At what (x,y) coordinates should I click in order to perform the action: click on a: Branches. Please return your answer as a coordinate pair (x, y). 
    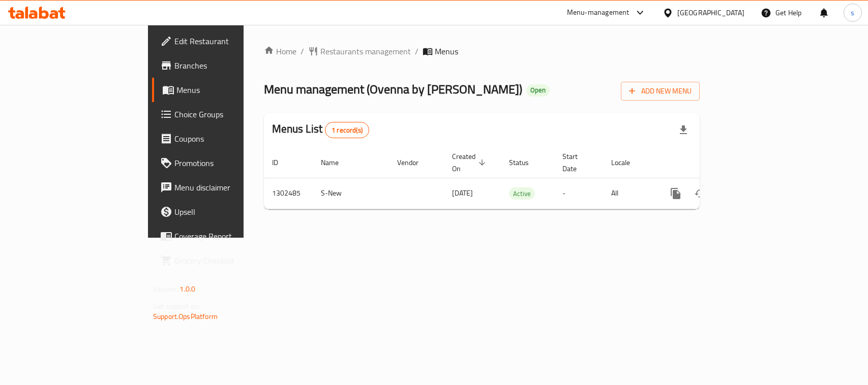
    Looking at the image, I should click on (222, 66).